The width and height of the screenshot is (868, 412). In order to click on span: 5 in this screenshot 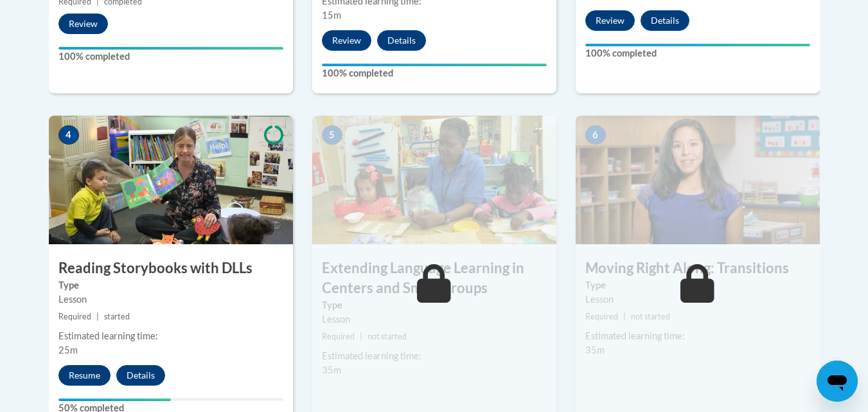, I will do `click(332, 135)`.